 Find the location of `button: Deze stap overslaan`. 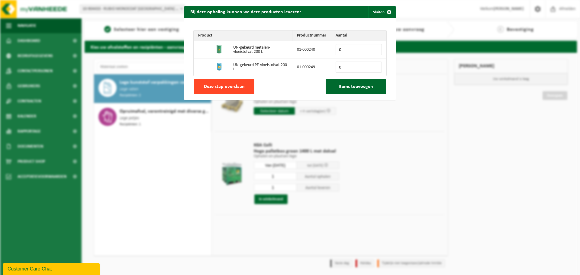

button: Deze stap overslaan is located at coordinates (224, 87).